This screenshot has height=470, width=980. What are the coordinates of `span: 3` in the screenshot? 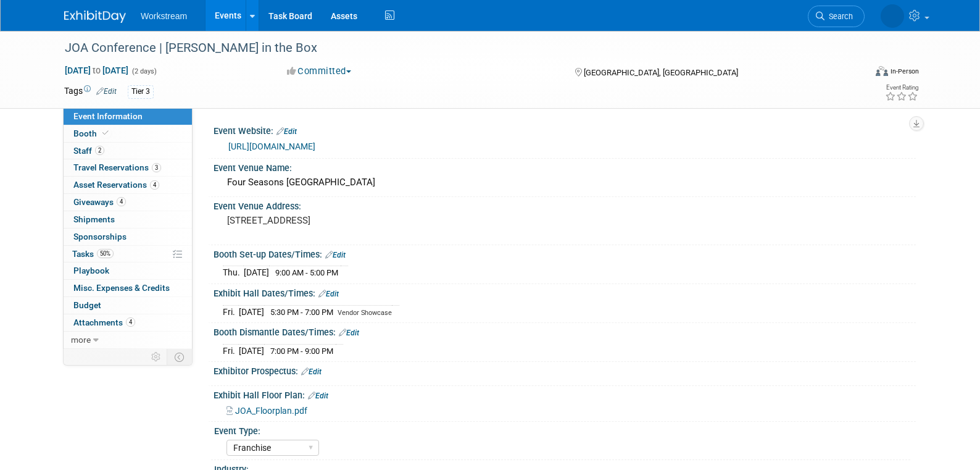 It's located at (156, 168).